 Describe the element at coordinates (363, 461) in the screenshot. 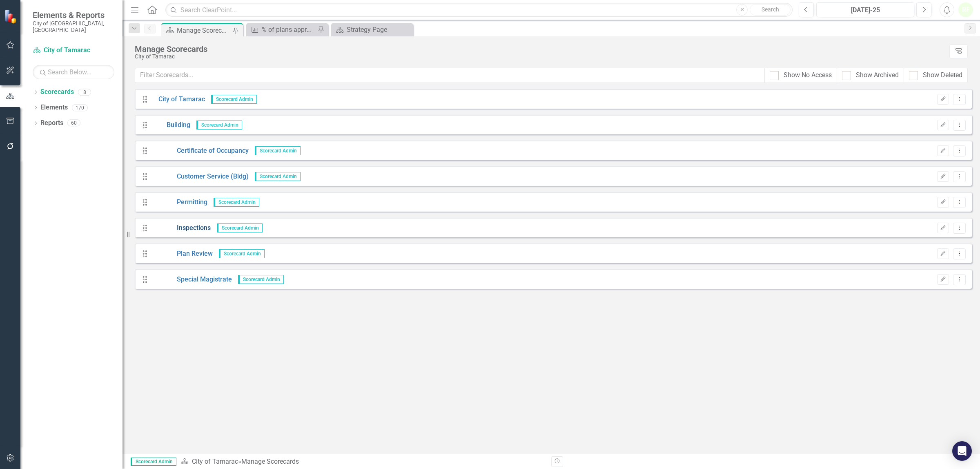

I see `div: » Manage Scorecards` at that location.